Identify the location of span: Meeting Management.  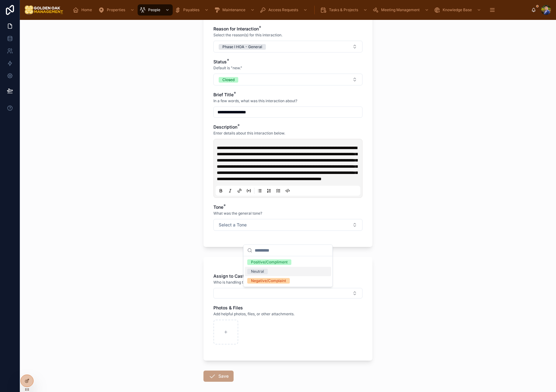
(400, 10).